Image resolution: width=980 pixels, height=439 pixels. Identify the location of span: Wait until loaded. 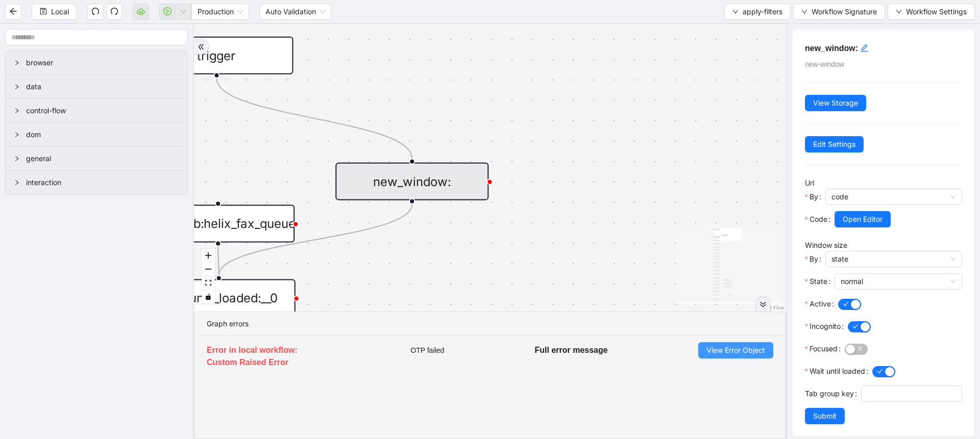
(837, 372).